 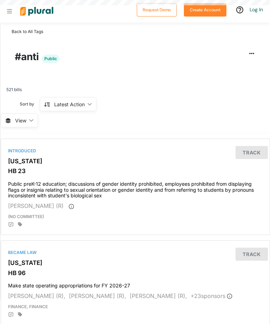 What do you see at coordinates (136, 188) in the screenshot?
I see `h4: Public preK-12 education; discussions of gender identity prohibited, employees prohibited from di...` at bounding box center [136, 188].